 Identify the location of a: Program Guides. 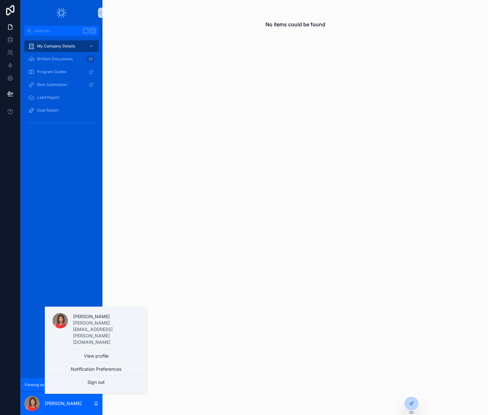
(62, 72).